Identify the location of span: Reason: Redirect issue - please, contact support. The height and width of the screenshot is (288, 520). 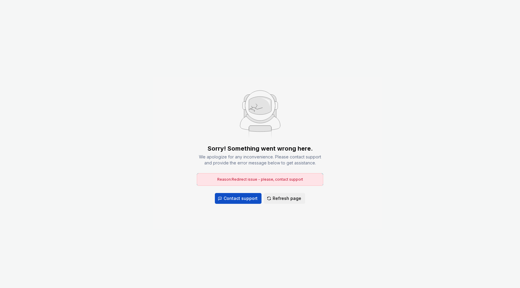
(260, 179).